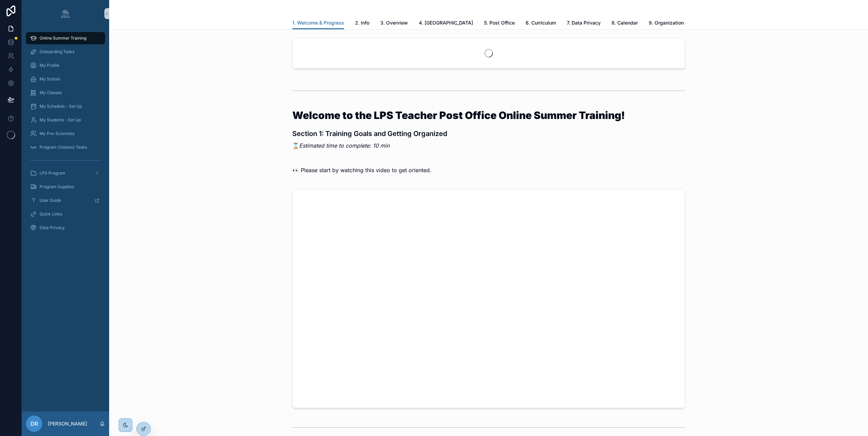  I want to click on h3: Section 1: Training Goals and Getting Organized, so click(489, 134).